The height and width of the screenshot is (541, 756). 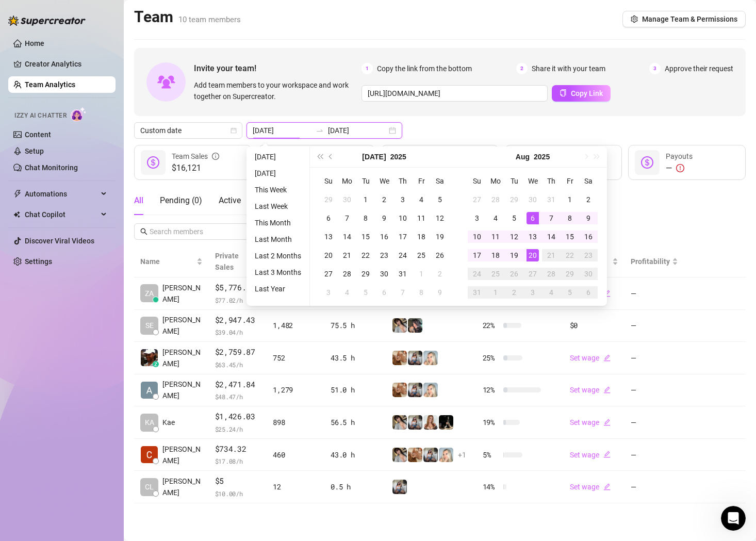 I want to click on div: 5, so click(x=514, y=218).